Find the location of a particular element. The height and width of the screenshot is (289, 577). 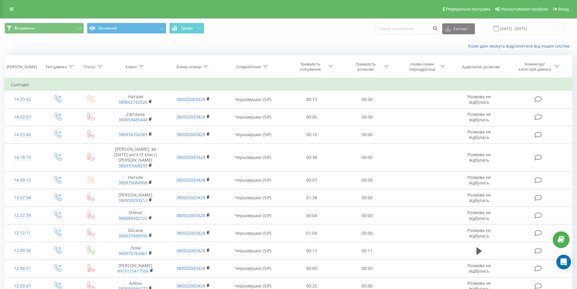

td: Олена is located at coordinates (135, 216).